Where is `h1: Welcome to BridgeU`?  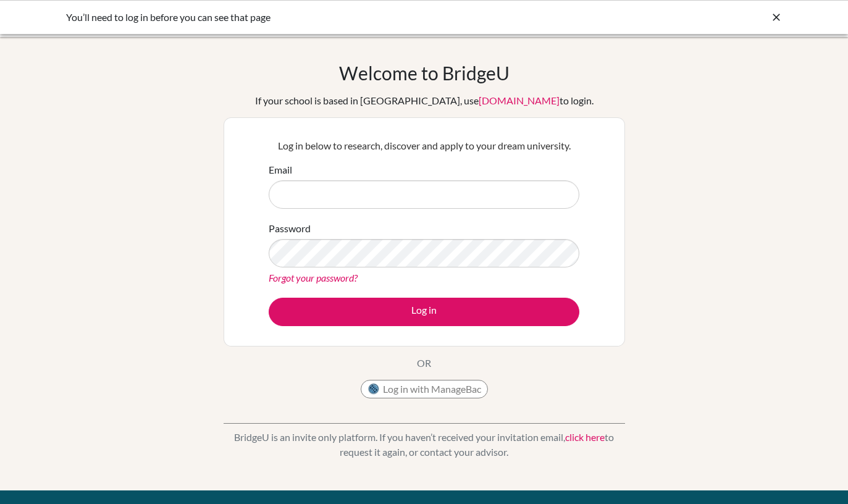
h1: Welcome to BridgeU is located at coordinates (424, 73).